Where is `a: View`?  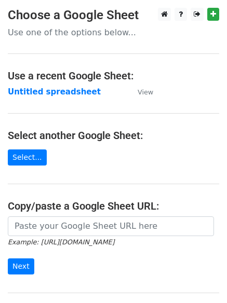 a: View is located at coordinates (140, 92).